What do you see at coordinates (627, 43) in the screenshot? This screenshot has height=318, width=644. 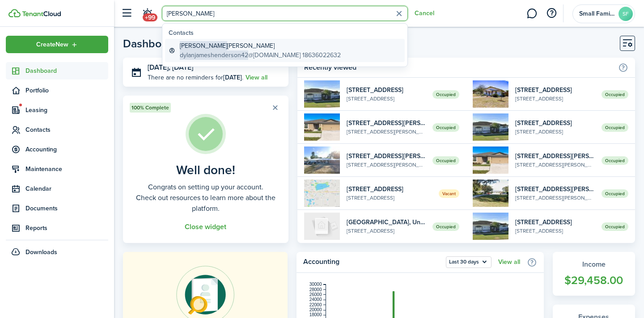 I see `button: Customise` at bounding box center [627, 43].